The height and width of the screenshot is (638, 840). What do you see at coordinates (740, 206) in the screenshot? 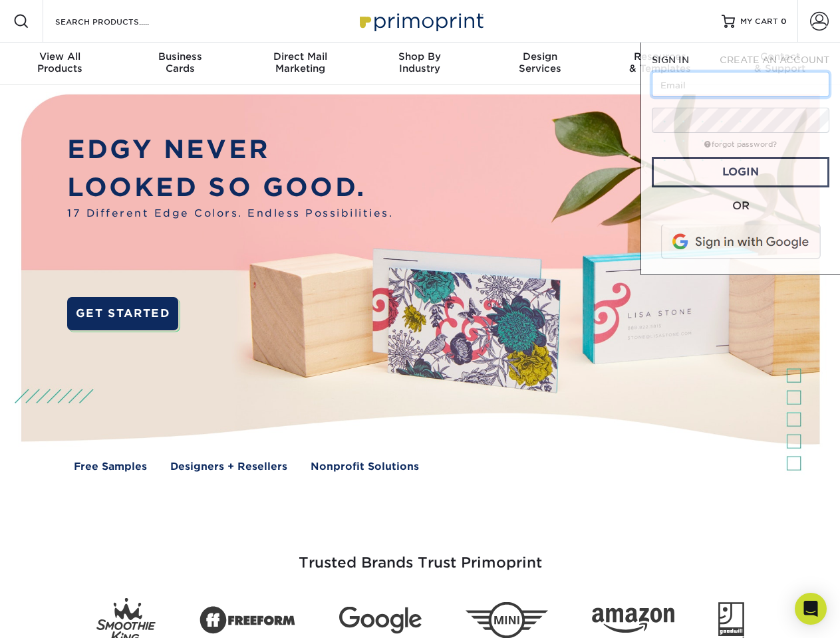
I see `div: OR` at bounding box center [740, 206].